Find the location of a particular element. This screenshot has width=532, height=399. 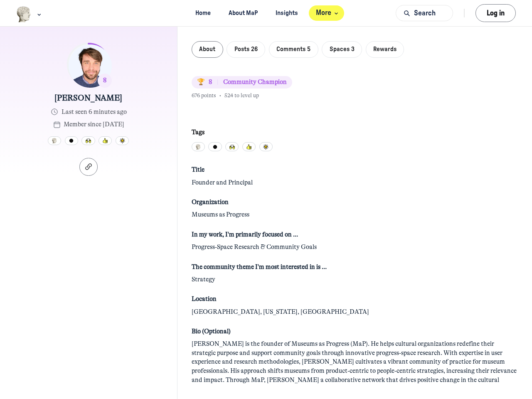

div: Tags is located at coordinates (354, 132).